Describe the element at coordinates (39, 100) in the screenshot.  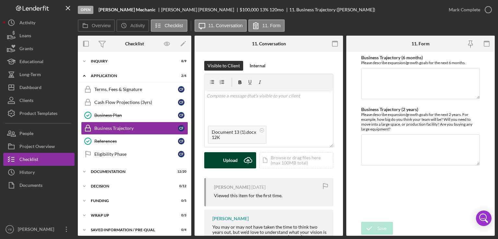
I see `button: Clients` at that location.